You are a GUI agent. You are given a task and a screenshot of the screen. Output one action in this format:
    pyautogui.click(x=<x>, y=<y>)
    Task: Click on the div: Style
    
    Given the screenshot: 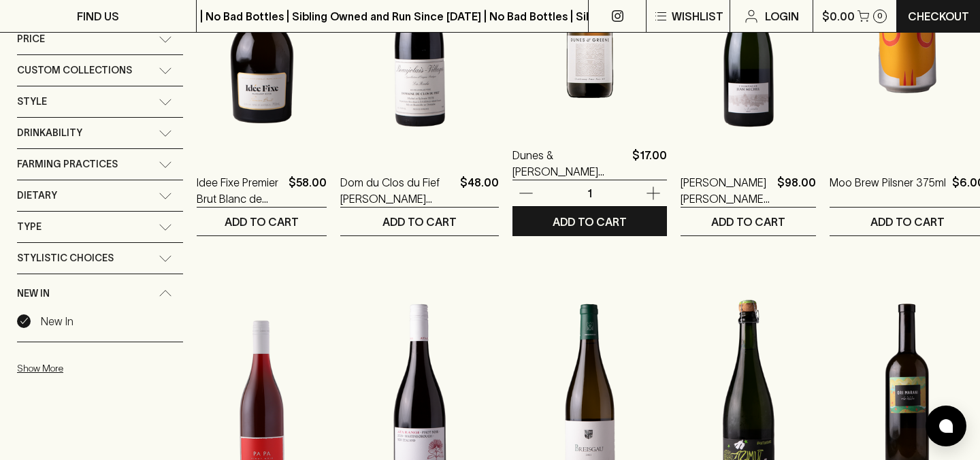 What is the action you would take?
    pyautogui.click(x=100, y=102)
    